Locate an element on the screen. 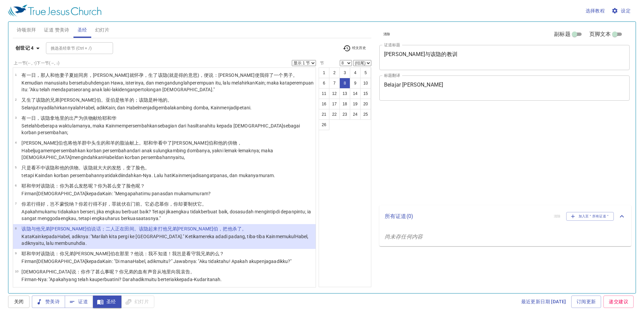  button: 5 is located at coordinates (366, 73).